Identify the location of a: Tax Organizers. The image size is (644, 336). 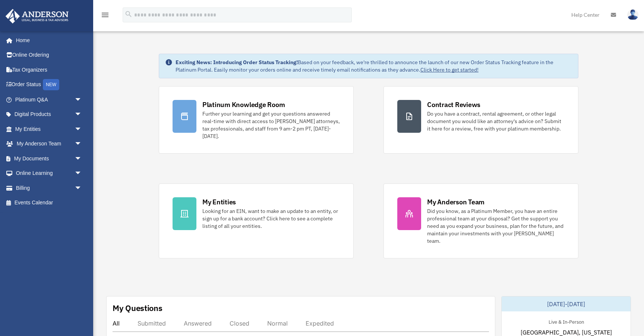
(49, 70).